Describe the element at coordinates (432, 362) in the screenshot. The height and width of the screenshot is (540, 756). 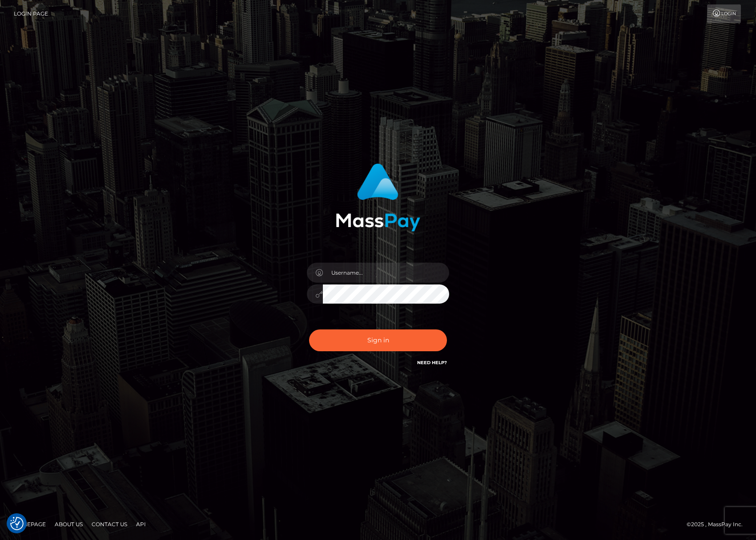
I see `a: Need Help?` at that location.